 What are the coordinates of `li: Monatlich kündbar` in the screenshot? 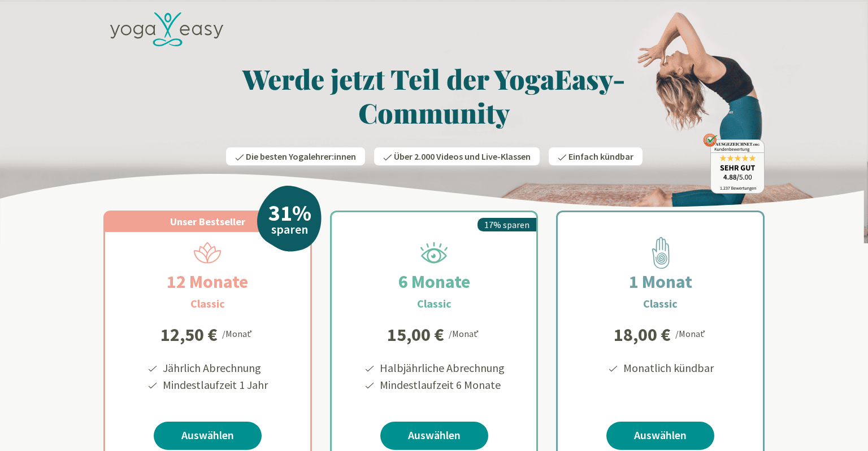 It's located at (667, 368).